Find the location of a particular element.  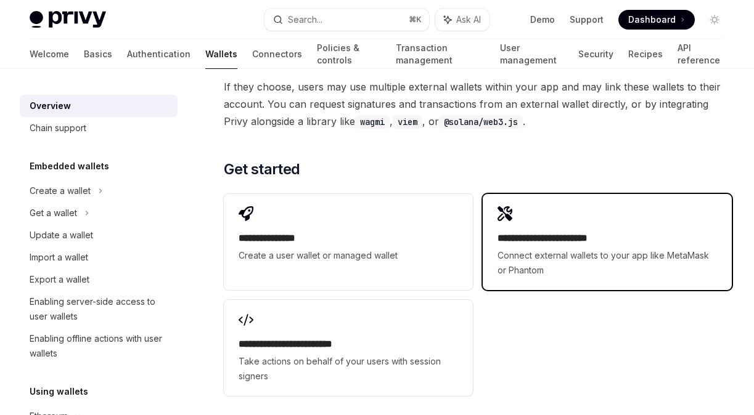

a: Update a wallet is located at coordinates (99, 235).